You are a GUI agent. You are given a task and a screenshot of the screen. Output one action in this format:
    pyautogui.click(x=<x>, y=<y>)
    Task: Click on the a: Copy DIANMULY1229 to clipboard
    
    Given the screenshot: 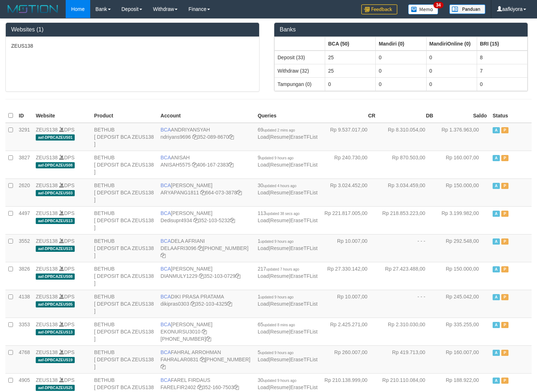 What is the action you would take?
    pyautogui.click(x=201, y=276)
    